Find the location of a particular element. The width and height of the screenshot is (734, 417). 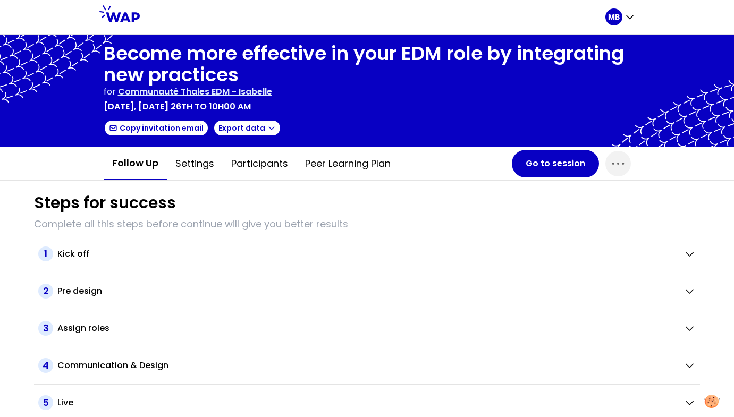

span: 3 is located at coordinates (46, 329).